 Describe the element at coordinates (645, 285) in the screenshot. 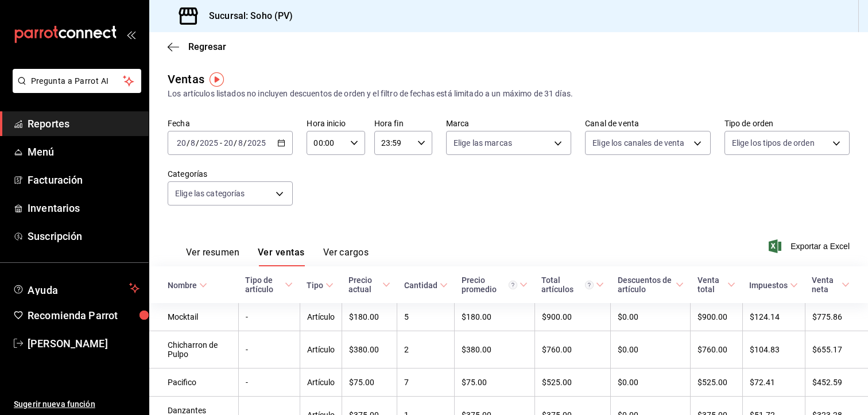

I see `div: Descuentos de artículo` at that location.